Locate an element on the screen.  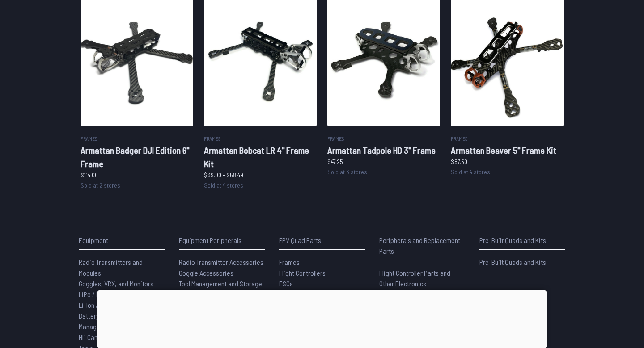
span: Radio Transmitter Accessories is located at coordinates (221, 262).